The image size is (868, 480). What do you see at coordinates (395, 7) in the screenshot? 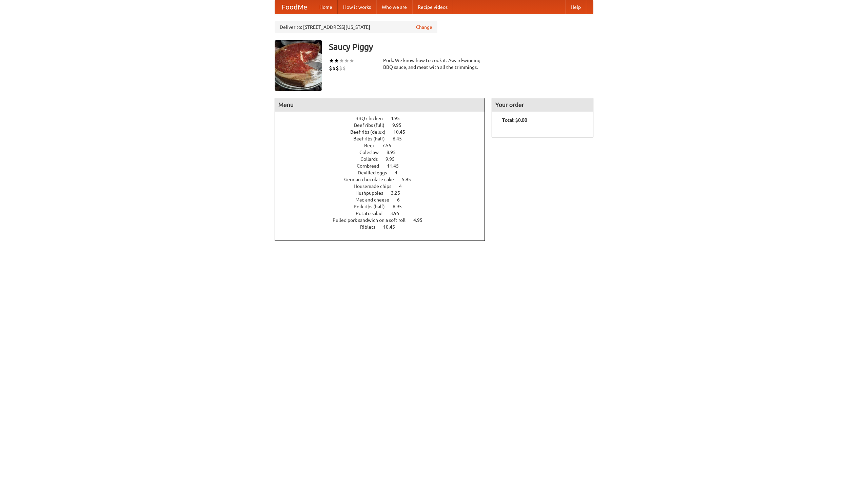
I see `a: Who we are` at bounding box center [395, 7].